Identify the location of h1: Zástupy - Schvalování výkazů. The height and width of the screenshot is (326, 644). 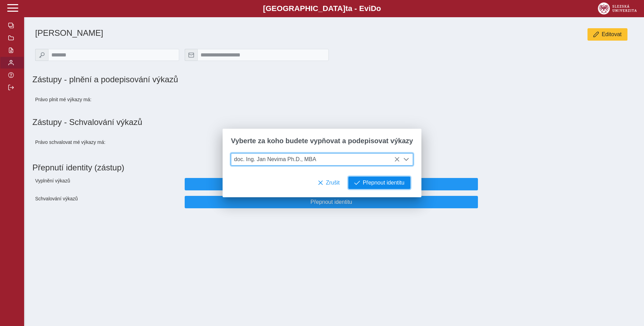
(334, 122).